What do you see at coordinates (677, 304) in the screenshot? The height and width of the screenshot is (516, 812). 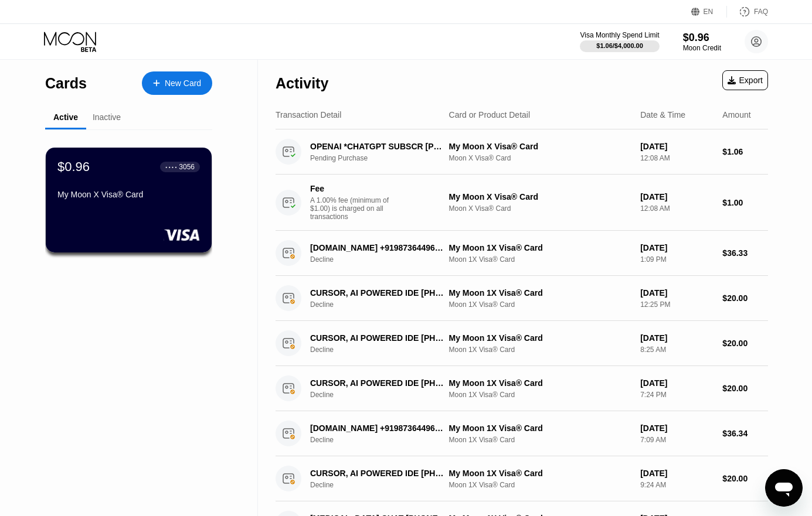 I see `div: 12:25 PM` at bounding box center [677, 304].